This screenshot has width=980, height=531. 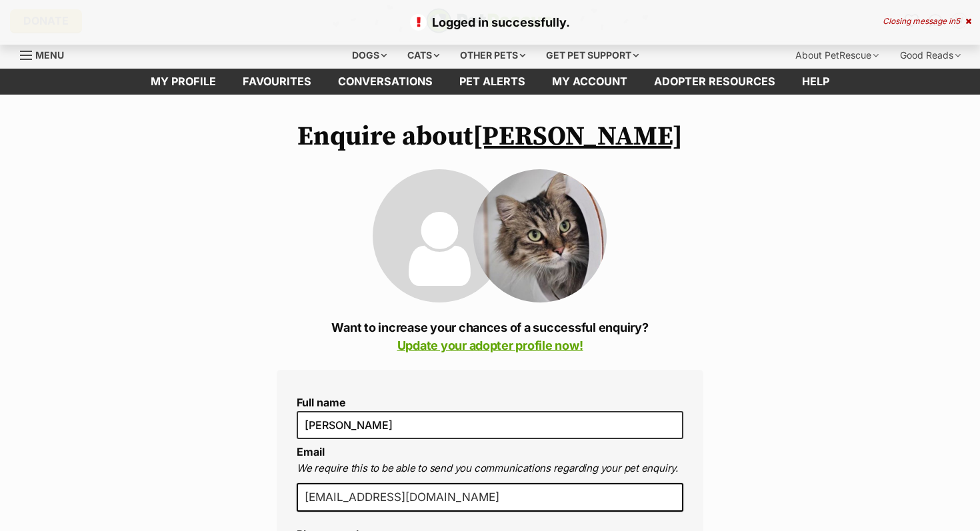 I want to click on p: We require this to be able to send you communications regarding your pet enquiry., so click(x=490, y=468).